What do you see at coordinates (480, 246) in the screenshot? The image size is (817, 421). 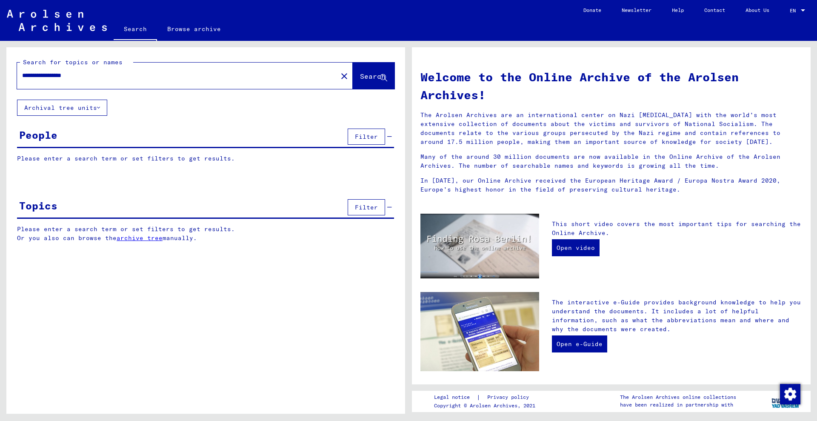 I see `img: video.jpg` at bounding box center [480, 246].